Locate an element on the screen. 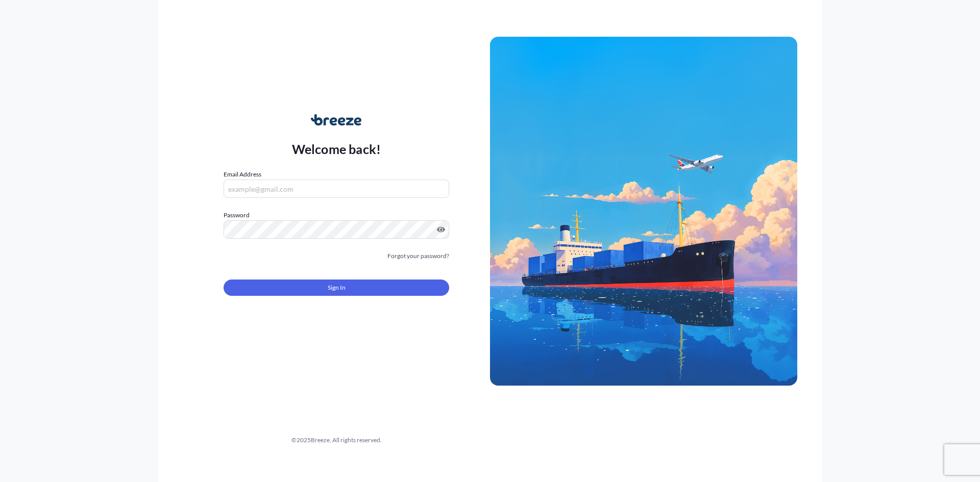  p: Welcome back! is located at coordinates (336, 149).